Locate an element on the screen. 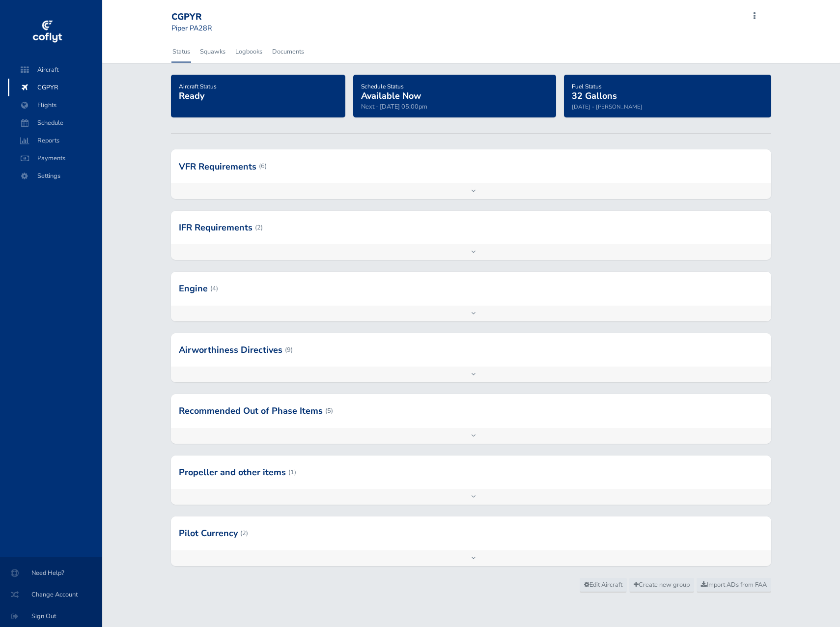 The image size is (840, 627). span: Flights is located at coordinates (55, 105).